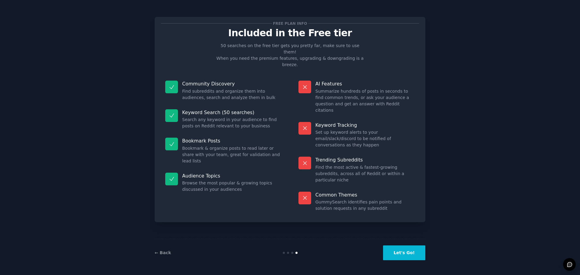 The width and height of the screenshot is (580, 275). I want to click on p: Community Discovery, so click(232, 84).